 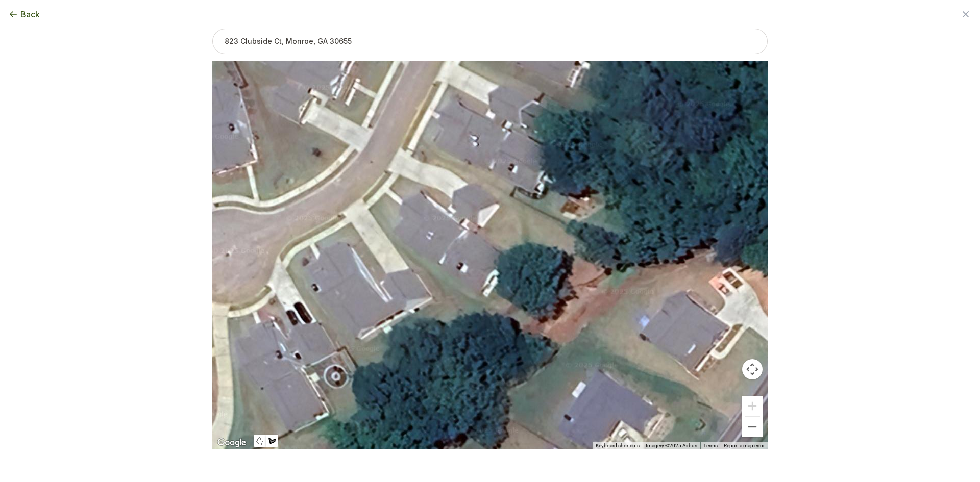 I want to click on button: Zoom out, so click(x=752, y=427).